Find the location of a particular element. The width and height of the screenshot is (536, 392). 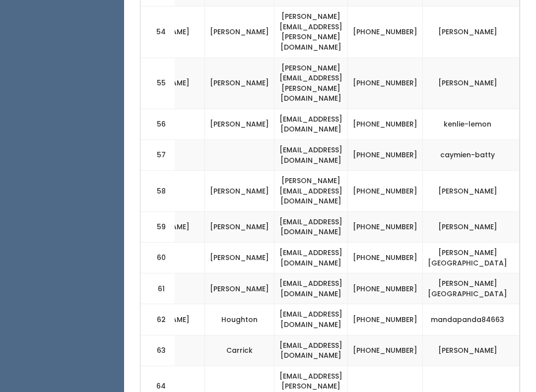

td: 54 is located at coordinates (158, 32).